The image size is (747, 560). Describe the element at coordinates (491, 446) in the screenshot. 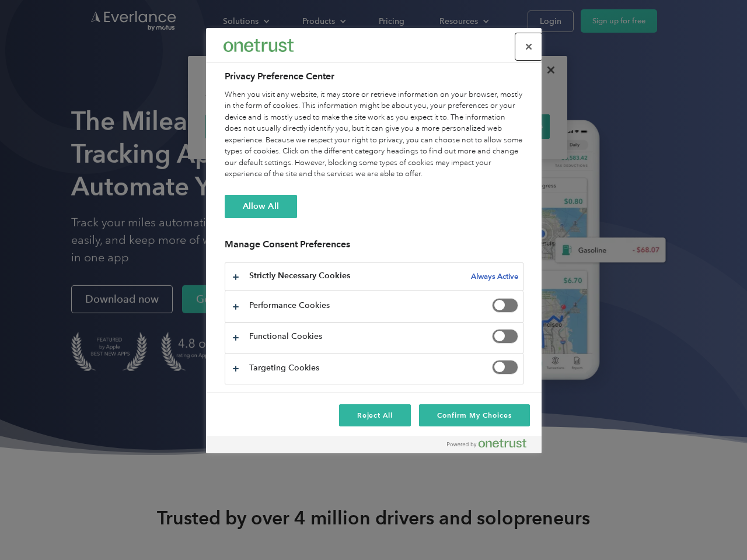

I see `a: Powered by OneTrust Opens in a new Tab` at that location.